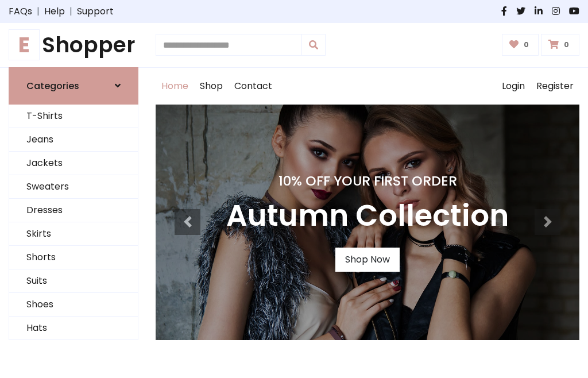  What do you see at coordinates (95, 11) in the screenshot?
I see `a: Support` at bounding box center [95, 11].